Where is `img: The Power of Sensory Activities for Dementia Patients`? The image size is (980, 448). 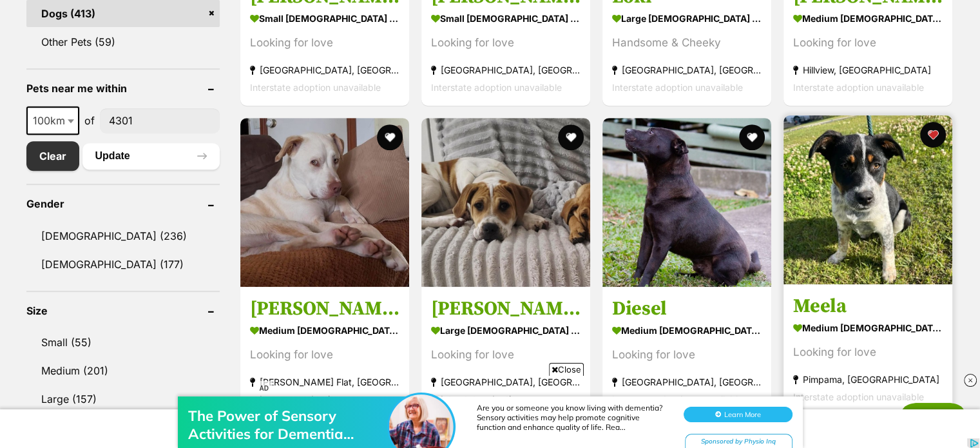
img: The Power of Sensory Activities for Dementia Patients is located at coordinates (421, 56).